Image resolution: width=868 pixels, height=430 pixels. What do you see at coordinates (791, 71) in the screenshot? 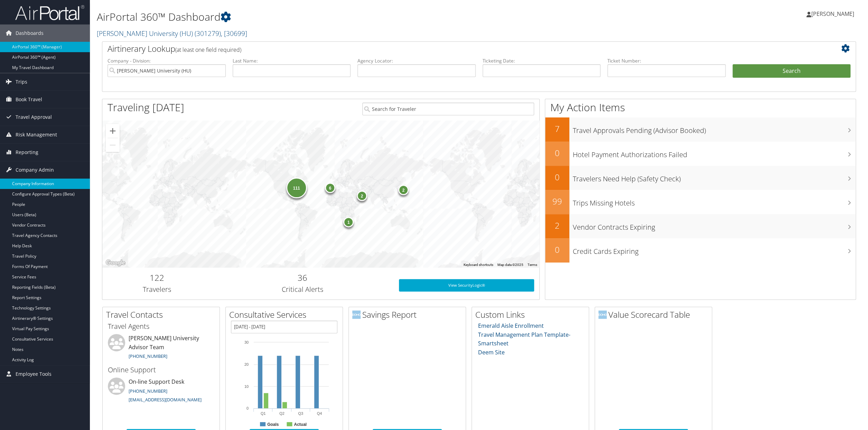
I see `button: Search` at bounding box center [791, 71].